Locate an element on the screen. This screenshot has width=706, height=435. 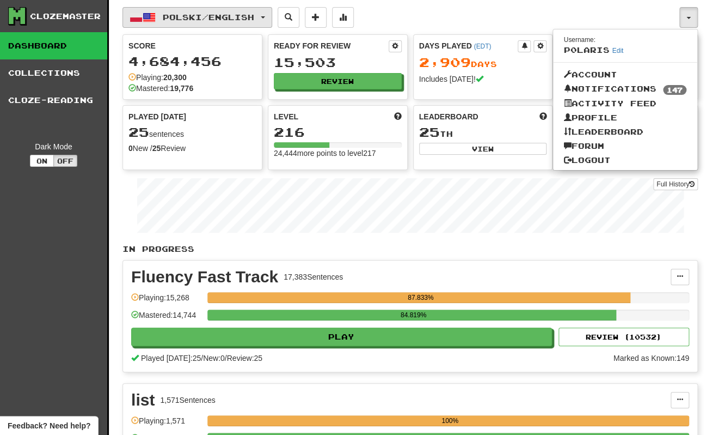
button: More stats is located at coordinates (343, 17).